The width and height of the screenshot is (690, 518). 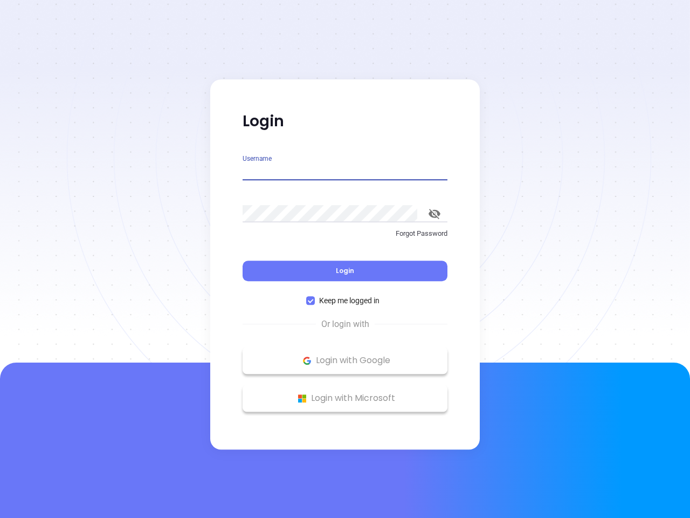 What do you see at coordinates (345, 360) in the screenshot?
I see `button: Google Logo Login with Google` at bounding box center [345, 360].